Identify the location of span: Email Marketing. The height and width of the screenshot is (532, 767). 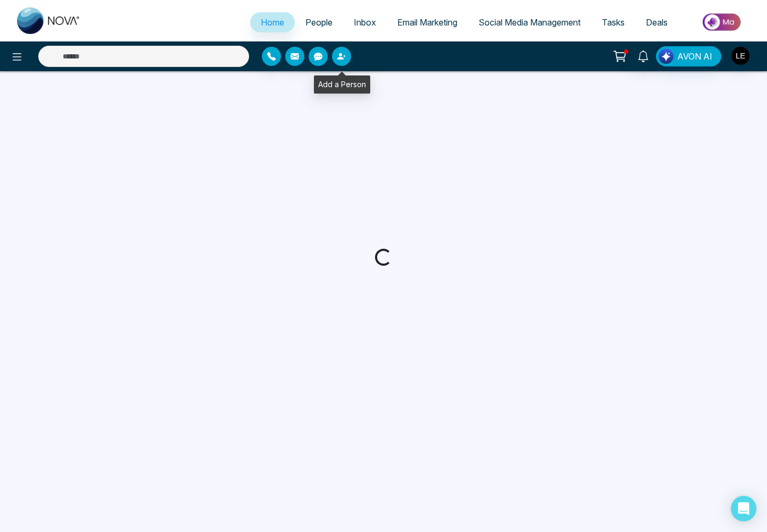
(427, 22).